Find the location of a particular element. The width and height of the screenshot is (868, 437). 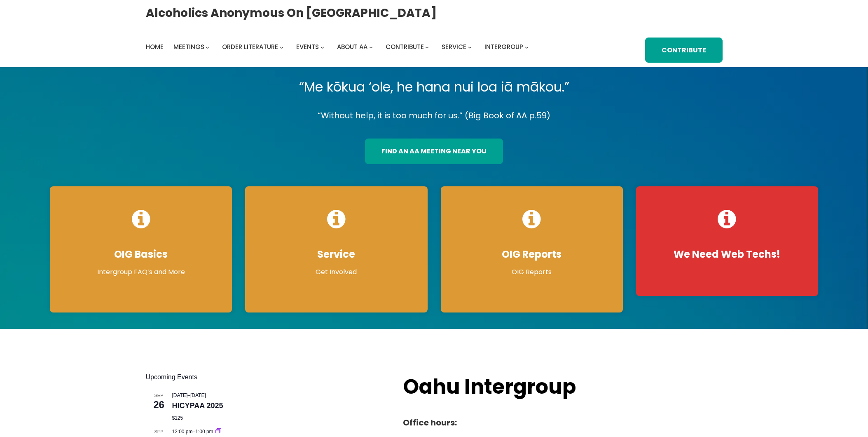

p: Get Involved is located at coordinates (336, 272).